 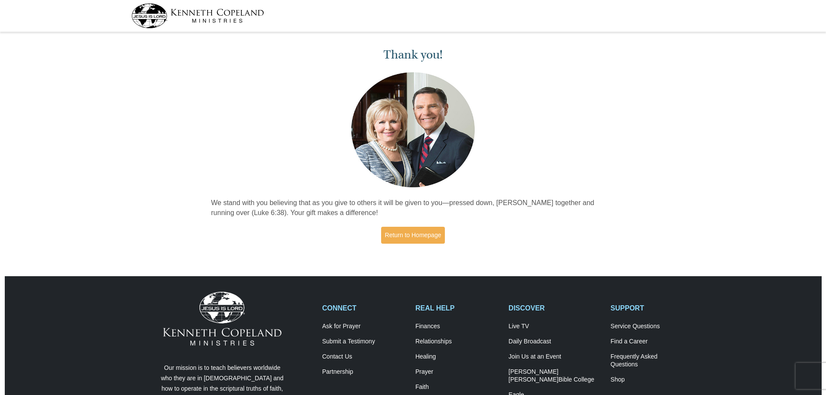 I want to click on h2: CONNECT, so click(x=364, y=308).